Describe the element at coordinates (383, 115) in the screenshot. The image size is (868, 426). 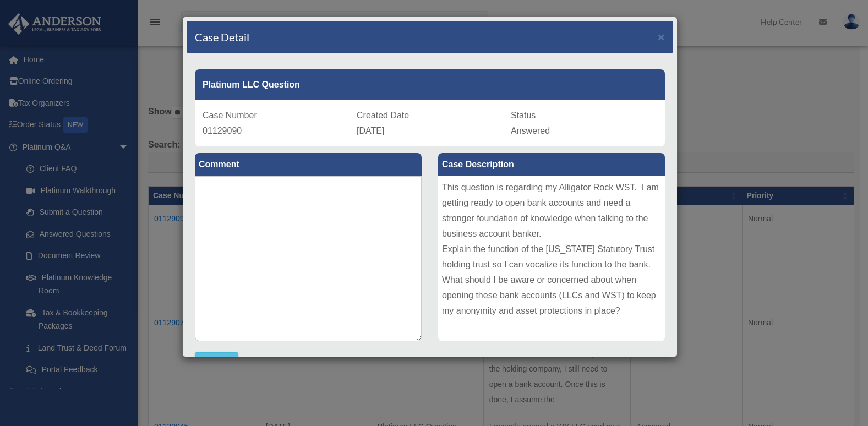
I see `span: Created Date` at that location.